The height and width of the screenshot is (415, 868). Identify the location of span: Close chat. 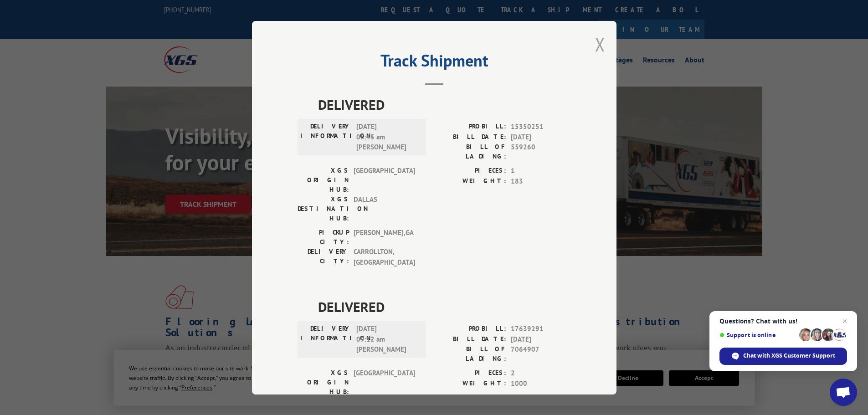
(845, 321).